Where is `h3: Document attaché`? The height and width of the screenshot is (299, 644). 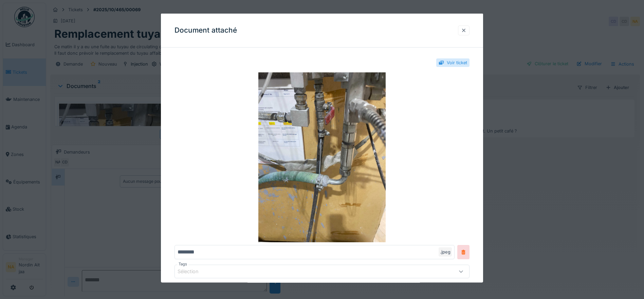
h3: Document attaché is located at coordinates (205, 30).